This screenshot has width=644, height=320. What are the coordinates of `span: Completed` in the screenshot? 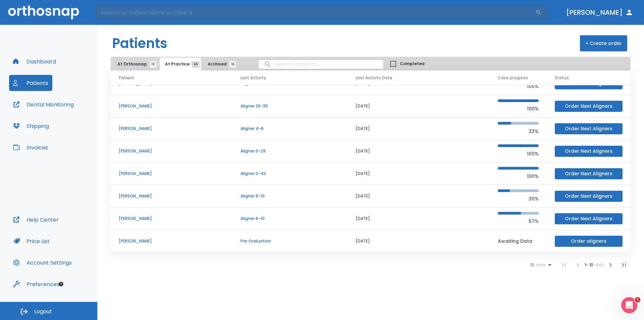 It's located at (412, 64).